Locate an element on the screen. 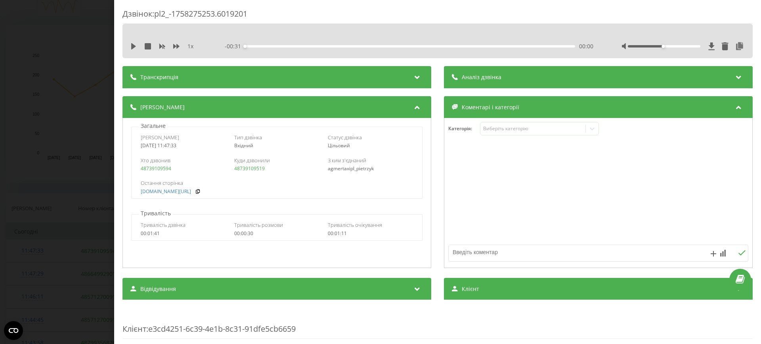 This screenshot has height=344, width=761. span: Тип дзвінка is located at coordinates (248, 137).